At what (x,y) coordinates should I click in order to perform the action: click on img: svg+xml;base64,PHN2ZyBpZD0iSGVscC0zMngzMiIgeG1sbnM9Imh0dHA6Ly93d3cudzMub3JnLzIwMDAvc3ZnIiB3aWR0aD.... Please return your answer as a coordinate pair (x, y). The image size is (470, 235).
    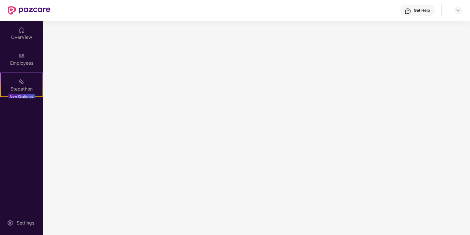
    Looking at the image, I should click on (408, 11).